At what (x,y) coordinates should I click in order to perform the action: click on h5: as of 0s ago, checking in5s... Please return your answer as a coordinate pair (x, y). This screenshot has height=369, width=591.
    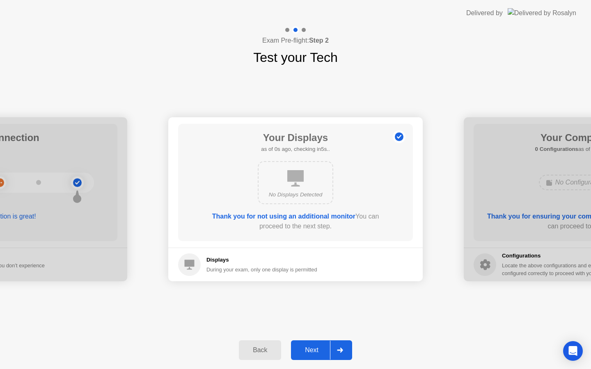
    Looking at the image, I should click on (295, 149).